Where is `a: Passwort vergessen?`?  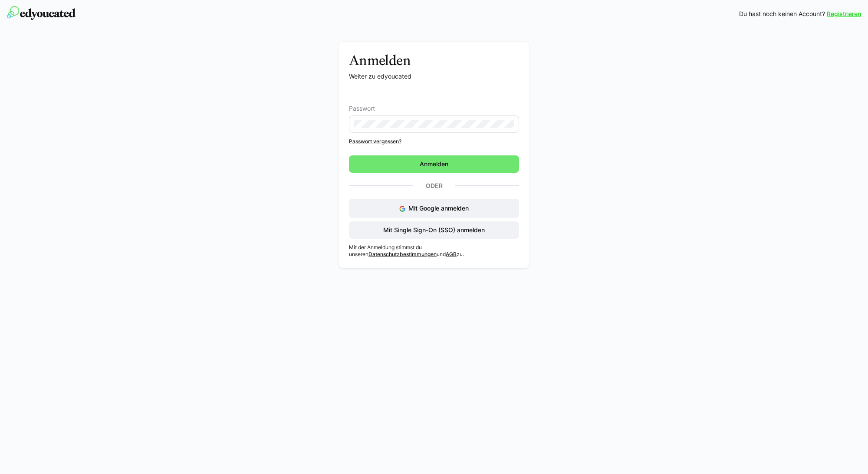 a: Passwort vergessen? is located at coordinates (434, 141).